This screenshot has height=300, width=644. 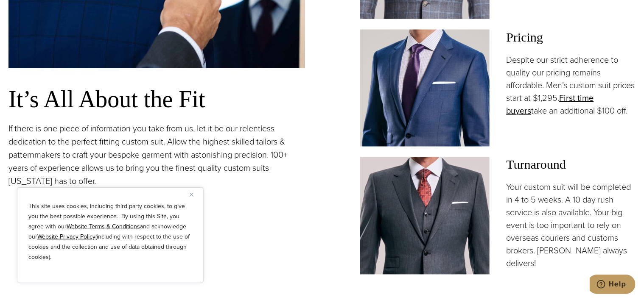 What do you see at coordinates (66, 236) in the screenshot?
I see `a: Website Privacy Policy` at bounding box center [66, 236].